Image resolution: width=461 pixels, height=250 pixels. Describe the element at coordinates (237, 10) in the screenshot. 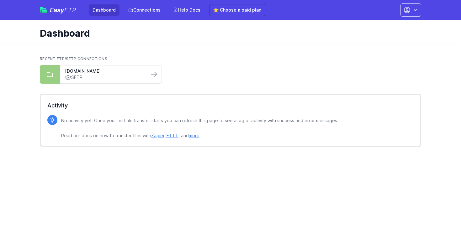

I see `a: ⭐ Choose a paid plan` at that location.